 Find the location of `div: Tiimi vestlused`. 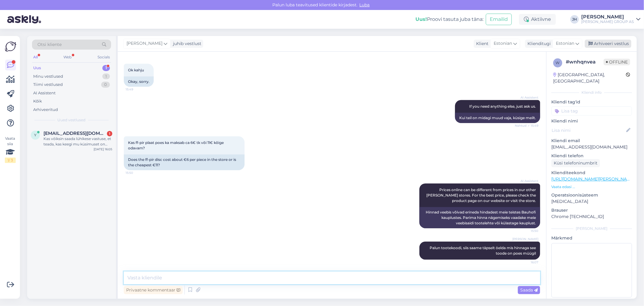

div: Tiimi vestlused is located at coordinates (48, 84).